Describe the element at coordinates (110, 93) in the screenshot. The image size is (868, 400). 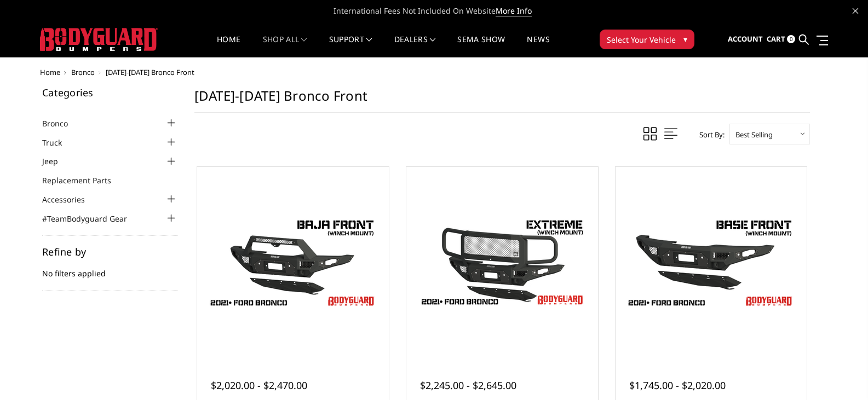
I see `h5: Categories` at that location.